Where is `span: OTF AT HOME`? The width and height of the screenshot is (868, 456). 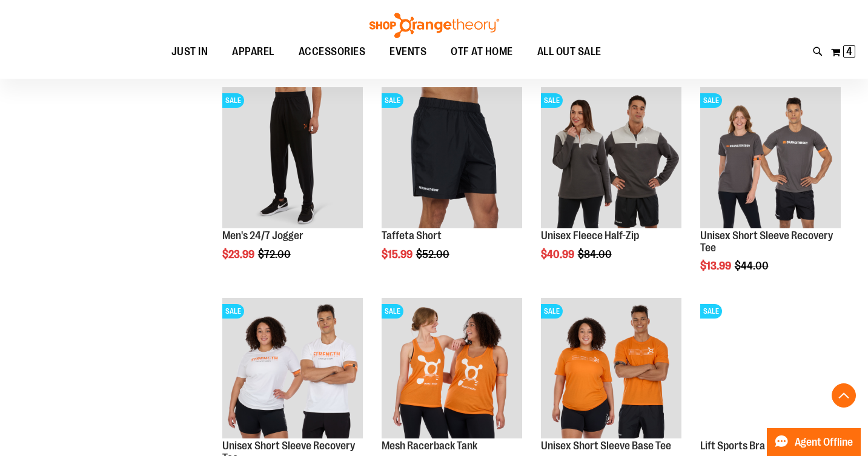 span: OTF AT HOME is located at coordinates (481, 51).